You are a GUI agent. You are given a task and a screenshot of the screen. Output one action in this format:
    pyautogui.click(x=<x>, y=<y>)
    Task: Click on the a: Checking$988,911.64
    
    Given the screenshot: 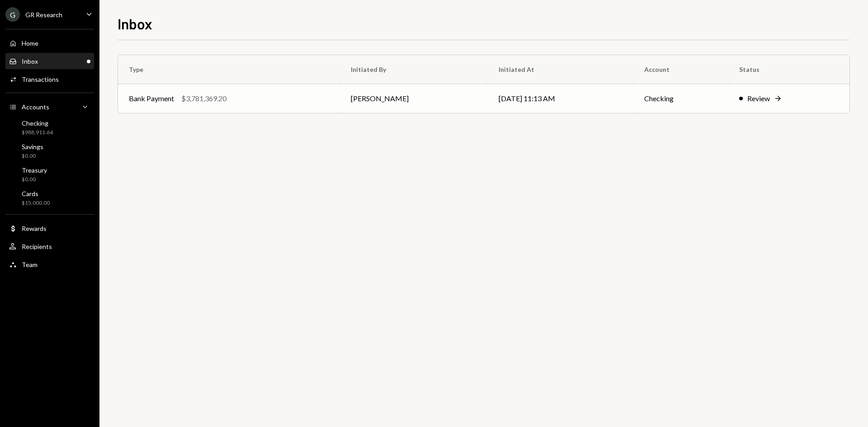 What is the action you would take?
    pyautogui.click(x=50, y=128)
    